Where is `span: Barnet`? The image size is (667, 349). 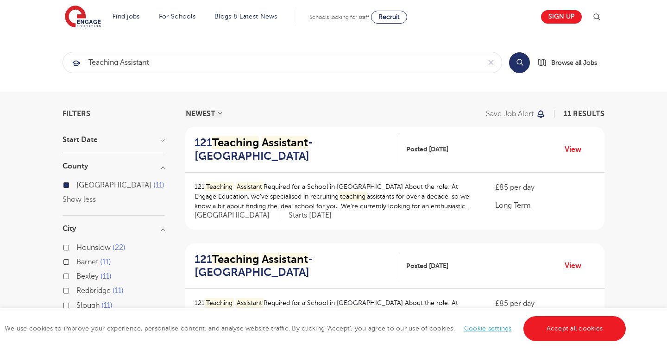
span: Barnet is located at coordinates (87, 262).